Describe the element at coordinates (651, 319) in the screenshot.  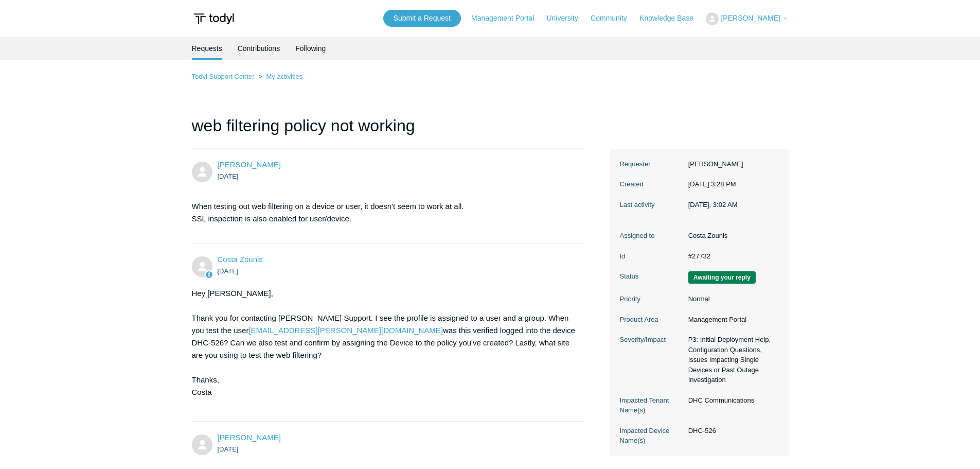
I see `dt: Product Area` at that location.